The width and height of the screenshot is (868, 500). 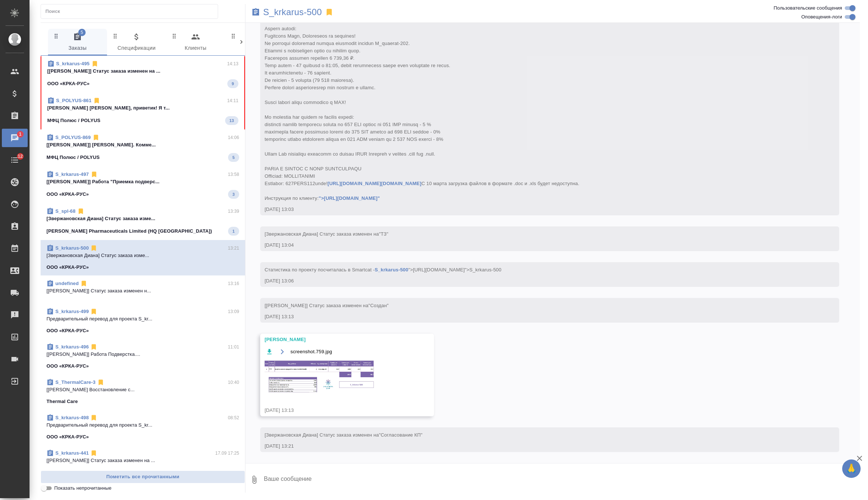 What do you see at coordinates (73, 137) in the screenshot?
I see `a: S_POLYUS-869` at bounding box center [73, 137].